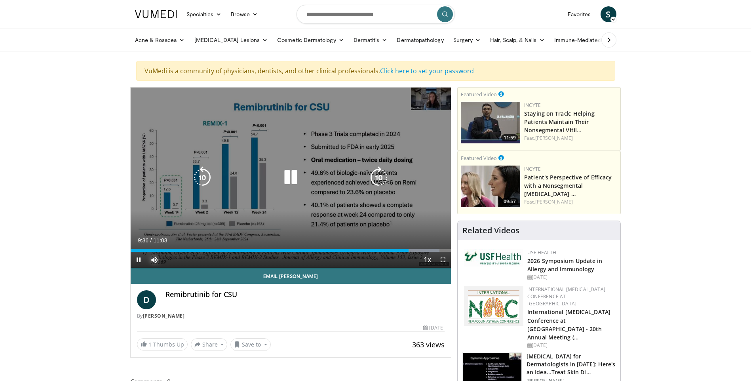 This screenshot has width=751, height=381. I want to click on button: Pause, so click(139, 260).